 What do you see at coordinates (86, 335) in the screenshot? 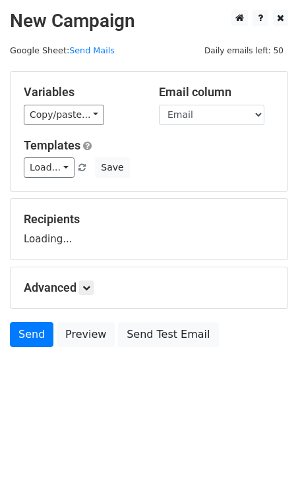
I see `a: Preview` at bounding box center [86, 335].